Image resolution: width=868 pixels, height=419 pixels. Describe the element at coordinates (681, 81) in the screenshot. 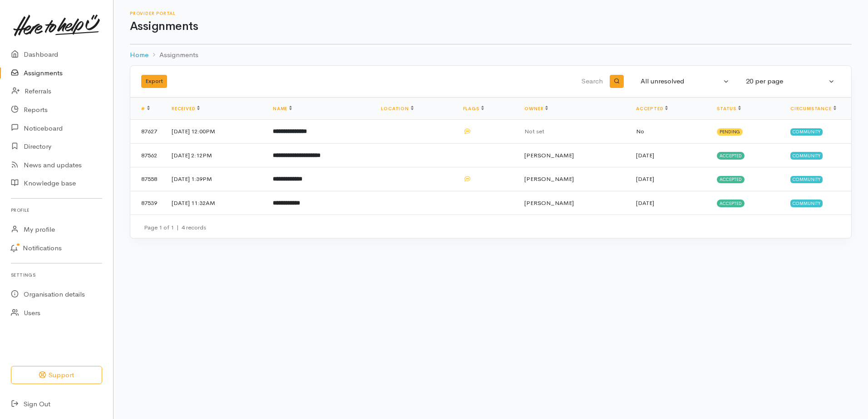

I see `div: All unresolved` at that location.